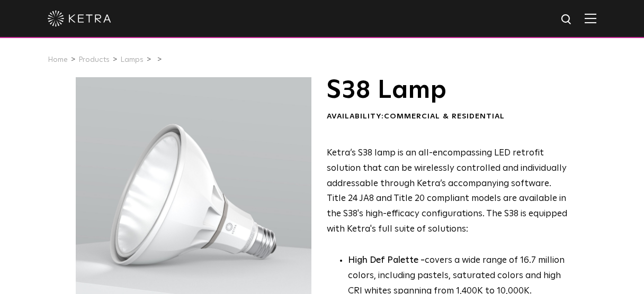  Describe the element at coordinates (567, 19) in the screenshot. I see `img: search icon` at that location.